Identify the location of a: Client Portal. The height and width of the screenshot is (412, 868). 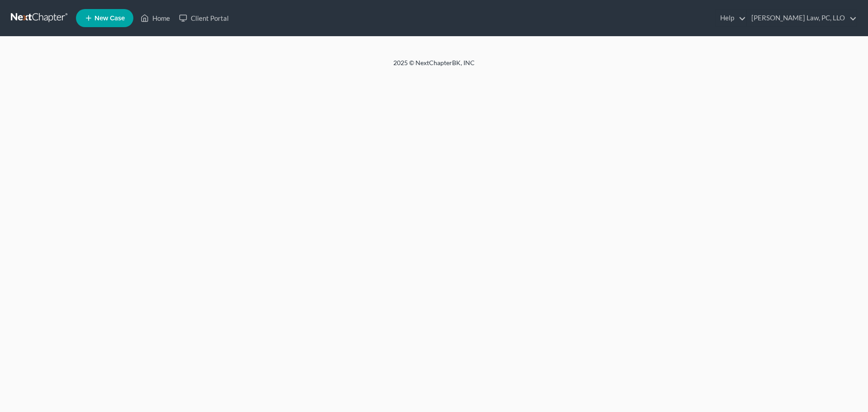
(204, 18).